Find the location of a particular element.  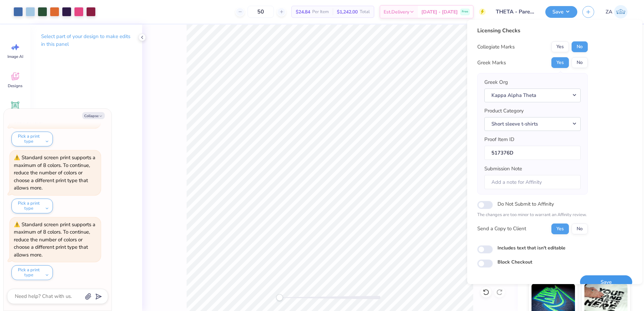

button: Short sleeve t-shirts is located at coordinates (532, 124).